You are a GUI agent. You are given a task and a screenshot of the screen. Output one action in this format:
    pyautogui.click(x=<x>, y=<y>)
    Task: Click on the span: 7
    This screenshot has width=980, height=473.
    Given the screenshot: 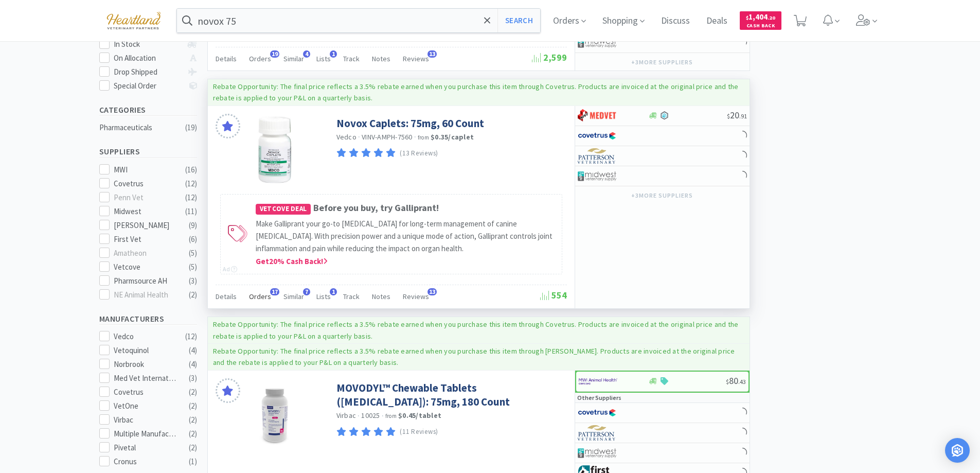 What is the action you would take?
    pyautogui.click(x=307, y=292)
    